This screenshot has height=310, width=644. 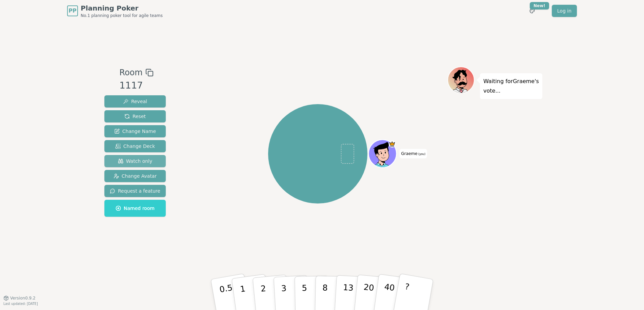 What do you see at coordinates (135, 209) in the screenshot?
I see `button: Named room` at bounding box center [135, 209].